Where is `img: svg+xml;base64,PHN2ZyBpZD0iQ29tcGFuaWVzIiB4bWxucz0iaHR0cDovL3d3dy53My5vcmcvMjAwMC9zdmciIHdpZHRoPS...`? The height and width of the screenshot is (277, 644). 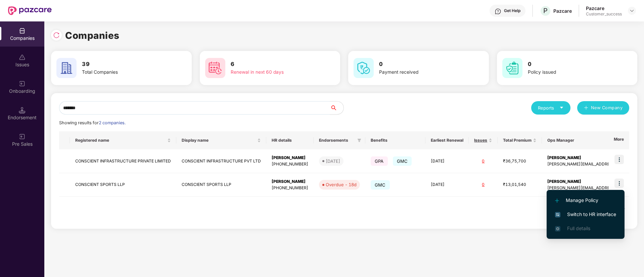 img: svg+xml;base64,PHN2ZyBpZD0iQ29tcGFuaWVzIiB4bWxucz0iaHR0cDovL3d3dy53My5vcmcvMjAwMC9zdmciIHdpZHRoPS... is located at coordinates (22, 31).